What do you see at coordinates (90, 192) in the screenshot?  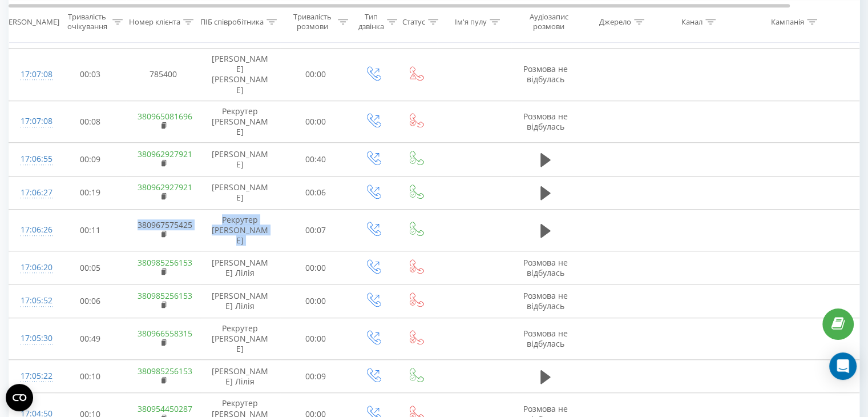 I see `td: 00:19` at bounding box center [90, 192].